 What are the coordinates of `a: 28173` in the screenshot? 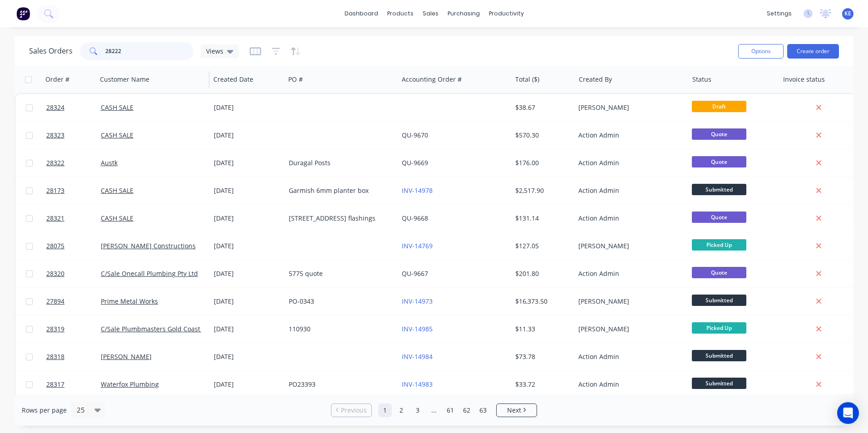 It's located at (74, 191).